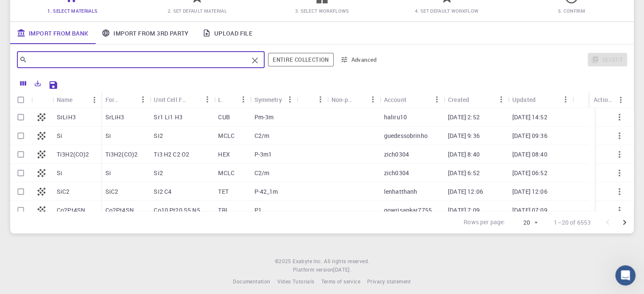  I want to click on a: Import From 3rd Party, so click(145, 33).